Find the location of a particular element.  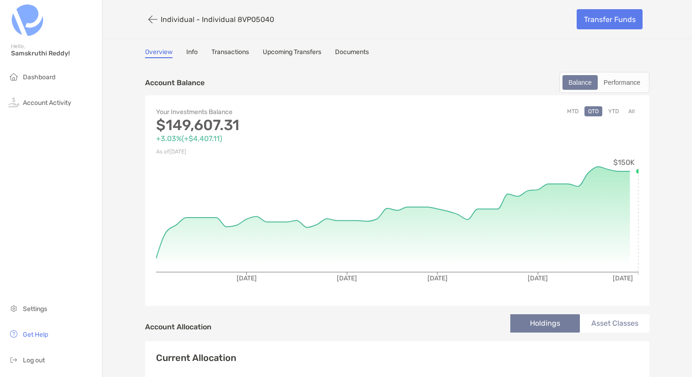

a: Transfer Funds is located at coordinates (609, 19).